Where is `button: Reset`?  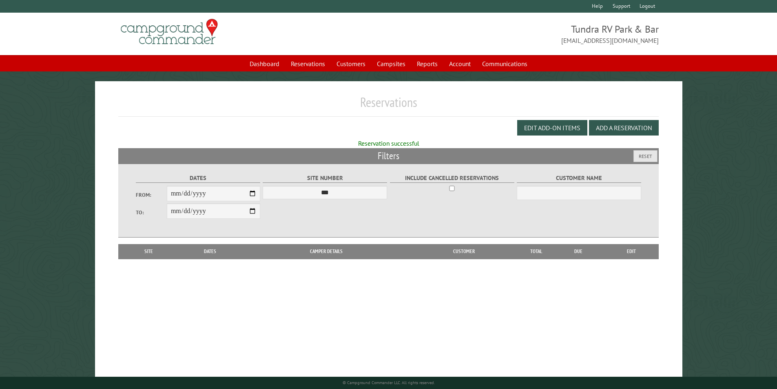
button: Reset is located at coordinates (646, 156).